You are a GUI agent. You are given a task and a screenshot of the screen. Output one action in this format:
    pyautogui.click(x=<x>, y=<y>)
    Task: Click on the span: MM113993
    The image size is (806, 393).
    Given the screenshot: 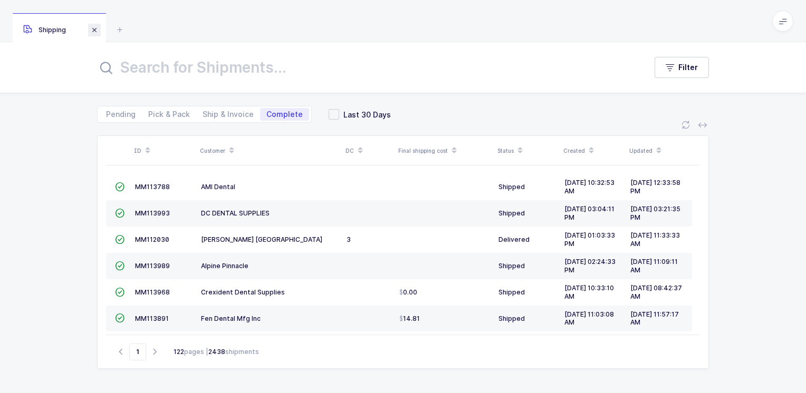 What is the action you would take?
    pyautogui.click(x=152, y=213)
    